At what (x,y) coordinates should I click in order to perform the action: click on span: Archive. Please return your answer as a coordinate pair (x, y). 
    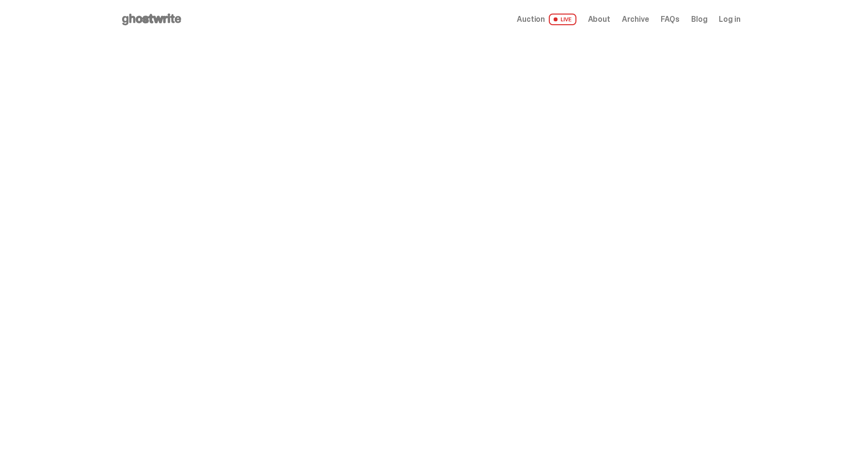
    Looking at the image, I should click on (635, 19).